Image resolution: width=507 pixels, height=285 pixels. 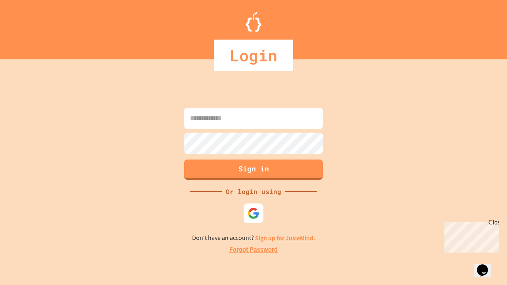 I want to click on a: Forgot Password, so click(x=253, y=250).